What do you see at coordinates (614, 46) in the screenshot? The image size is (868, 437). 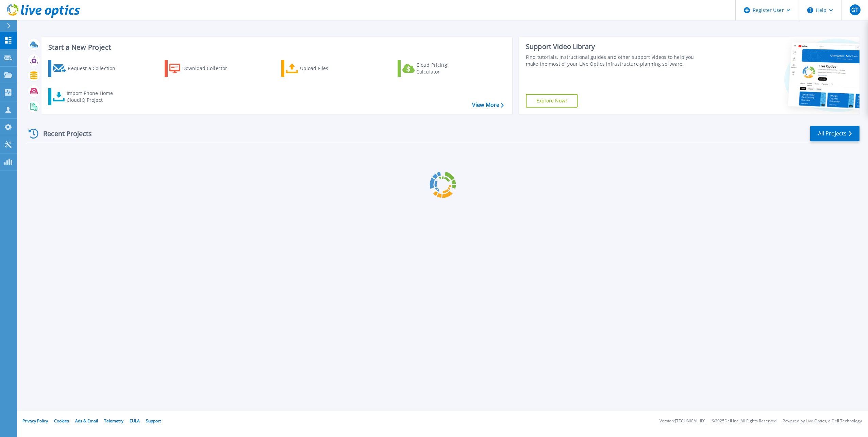 I see `div: Support Video Library` at bounding box center [614, 46].